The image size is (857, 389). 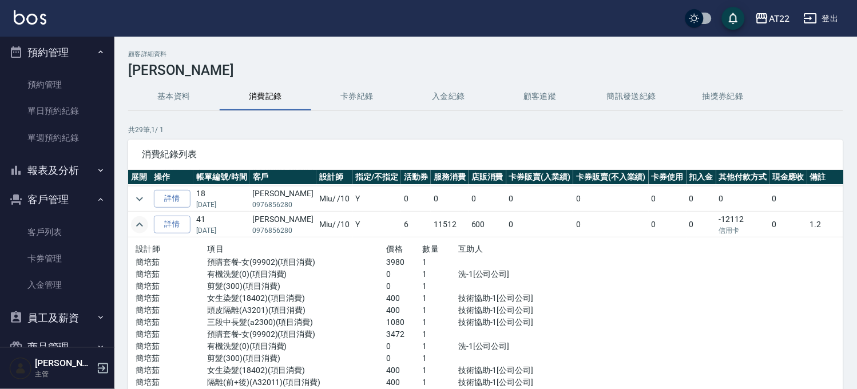 I want to click on td: -12112, so click(x=743, y=225).